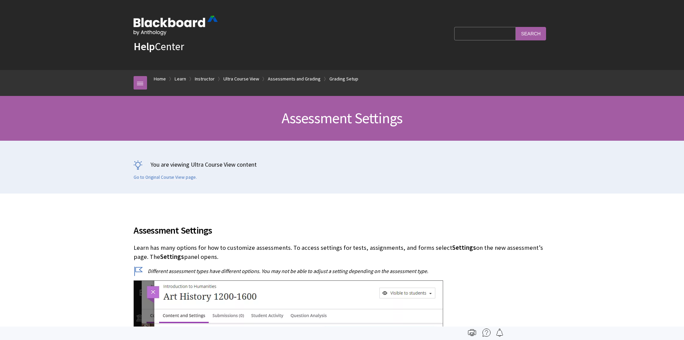 This screenshot has width=684, height=340. Describe the element at coordinates (531, 33) in the screenshot. I see `input: Search` at that location.